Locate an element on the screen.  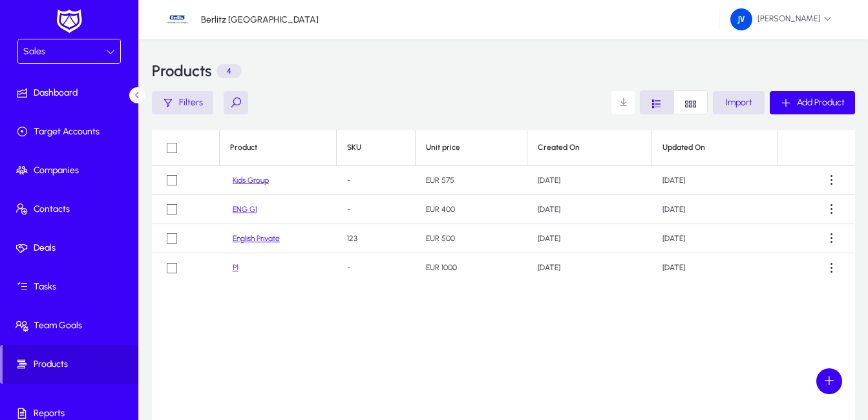
a: Kids Group is located at coordinates (251, 180).